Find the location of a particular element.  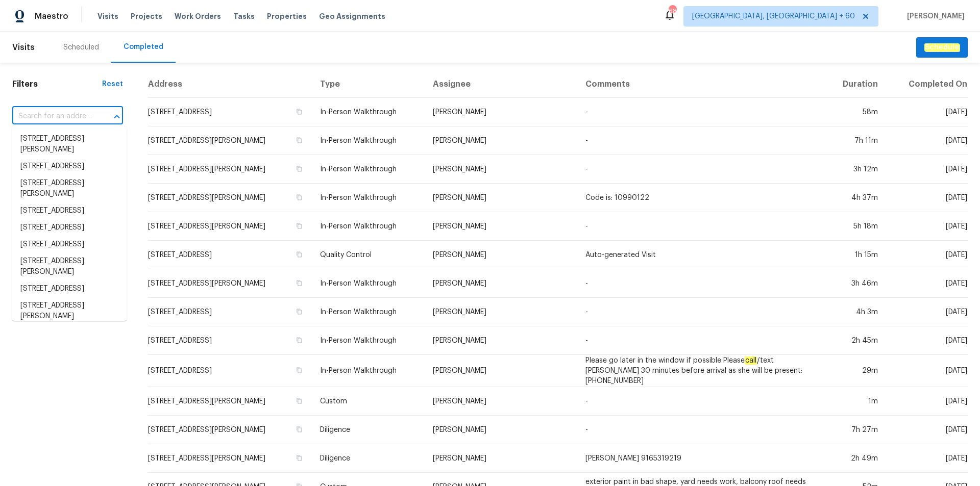

th: Comments is located at coordinates (700, 84).